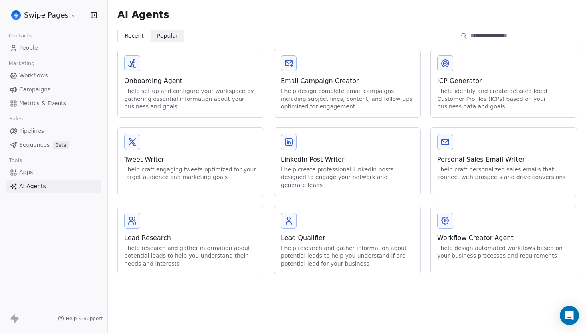 Image resolution: width=587 pixels, height=333 pixels. What do you see at coordinates (22, 64) in the screenshot?
I see `span: Marketing` at bounding box center [22, 64].